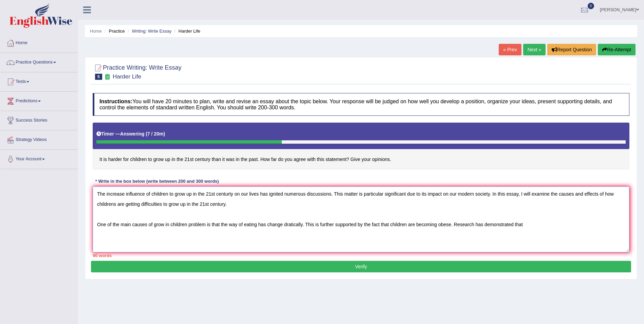  What do you see at coordinates (107, 77) in the screenshot?
I see `small: Exam occurring question` at bounding box center [107, 77].